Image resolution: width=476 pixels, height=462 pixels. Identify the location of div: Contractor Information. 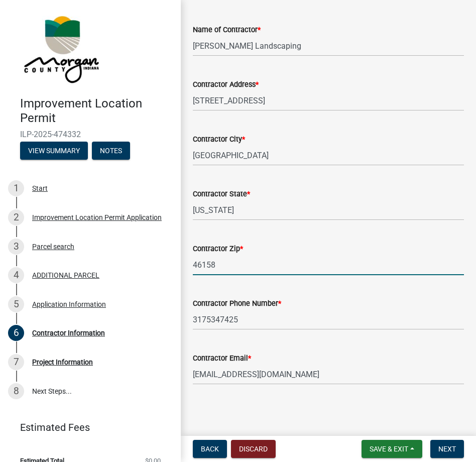
(69, 333).